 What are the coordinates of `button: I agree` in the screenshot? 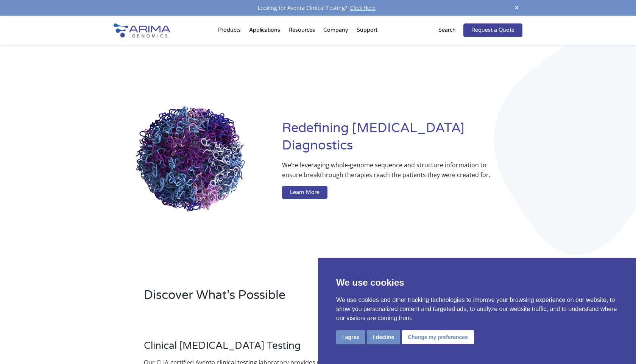 It's located at (350, 337).